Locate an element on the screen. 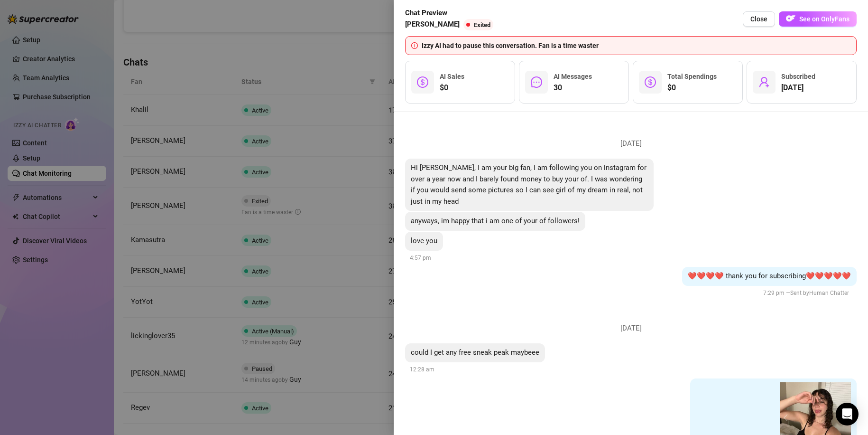 Image resolution: width=868 pixels, height=435 pixels. span: 12:28 am is located at coordinates (422, 370).